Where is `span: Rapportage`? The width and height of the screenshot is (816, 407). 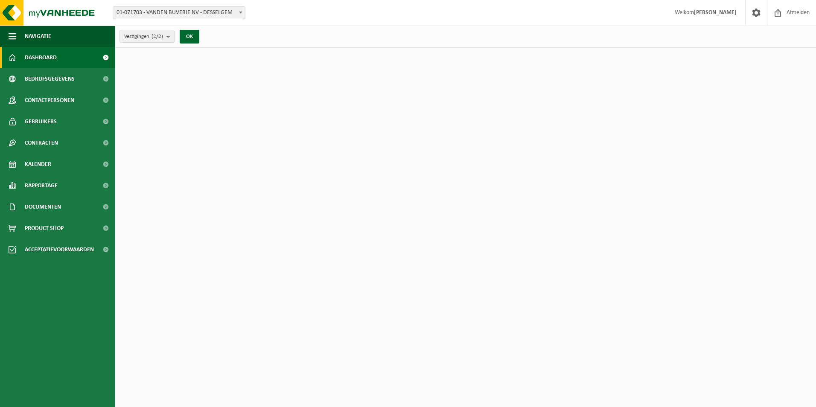 span: Rapportage is located at coordinates (41, 186).